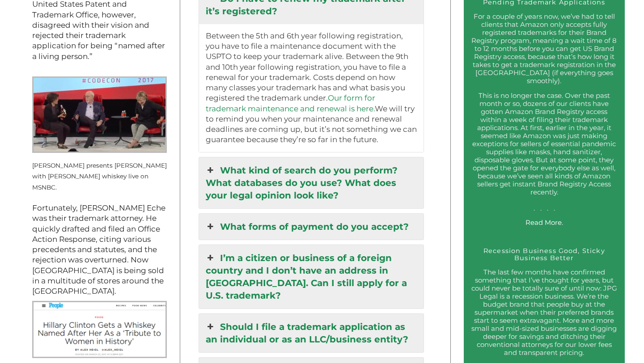 The width and height of the screenshot is (644, 363). What do you see at coordinates (312, 333) in the screenshot?
I see `a: Should I file a trademark application as an individual or as an LLC/business entity?` at bounding box center [312, 333].